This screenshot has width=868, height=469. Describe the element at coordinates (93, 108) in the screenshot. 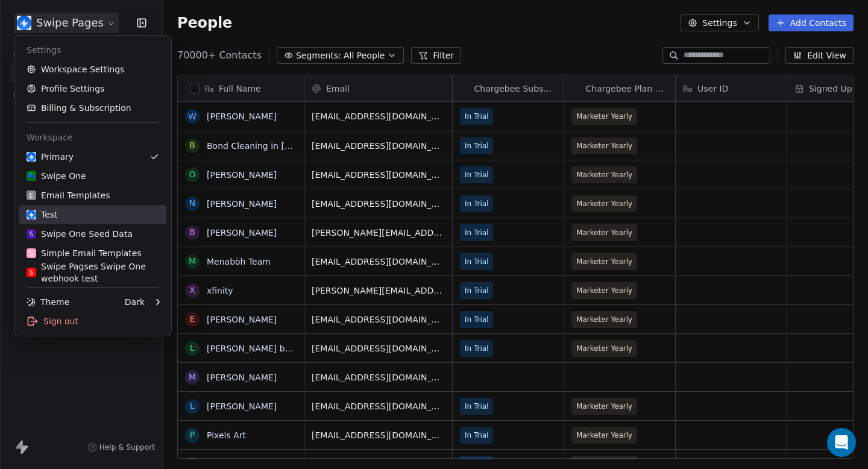

I see `a: Billing & Subscription` at that location.